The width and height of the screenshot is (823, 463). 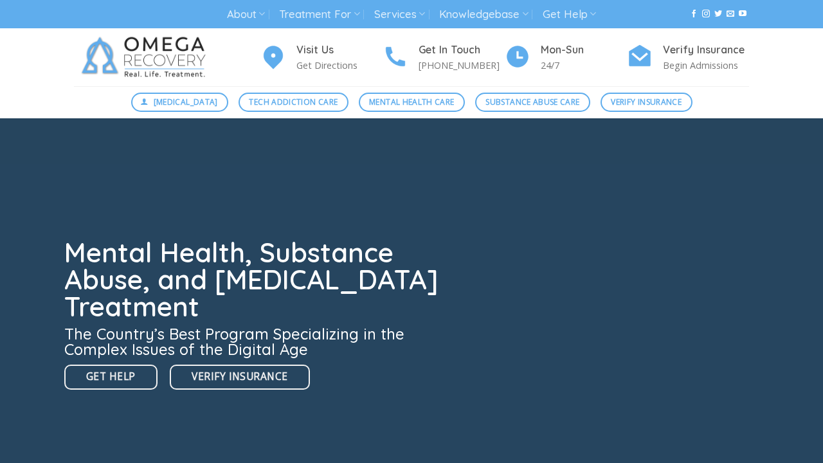 I want to click on a: Mental Health Care, so click(x=411, y=102).